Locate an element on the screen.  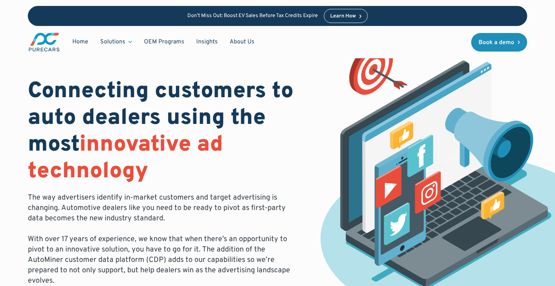
div: Learn How is located at coordinates (343, 16).